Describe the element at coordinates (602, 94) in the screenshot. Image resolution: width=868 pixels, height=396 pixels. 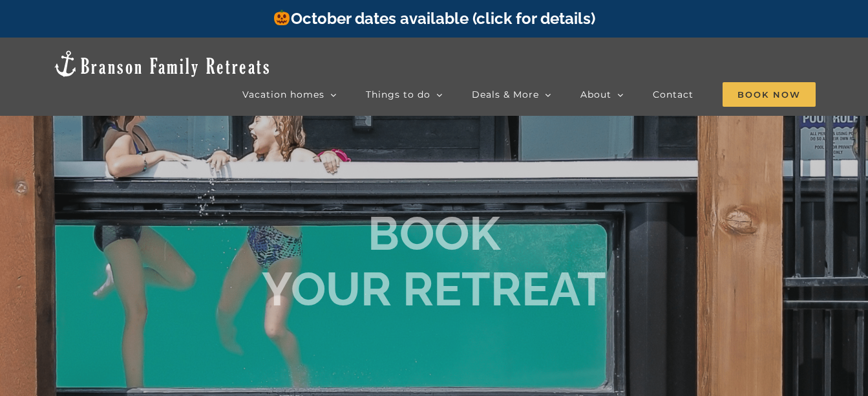
I see `a: About` at that location.